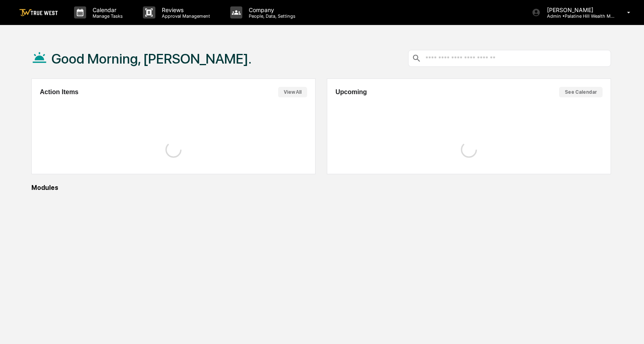 The width and height of the screenshot is (644, 344). Describe the element at coordinates (59, 92) in the screenshot. I see `h2: Action Items` at that location.